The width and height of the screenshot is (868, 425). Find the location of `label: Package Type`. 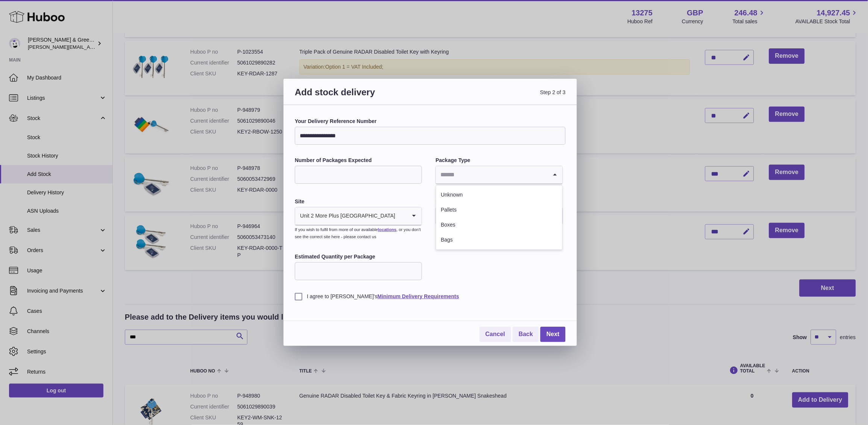

label: Package Type is located at coordinates (499, 160).